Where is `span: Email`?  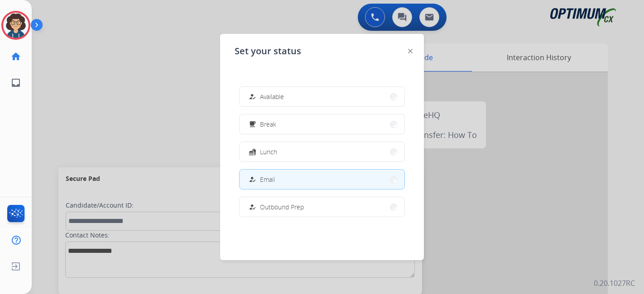 span: Email is located at coordinates (267, 179).